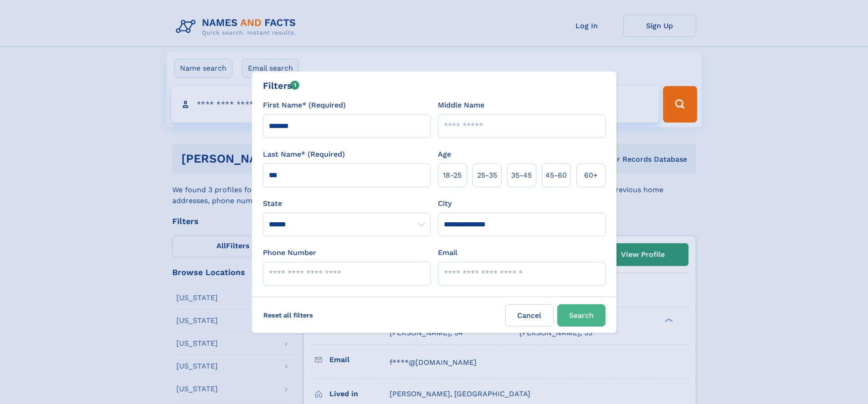 This screenshot has height=404, width=868. I want to click on label: Cancel, so click(529, 315).